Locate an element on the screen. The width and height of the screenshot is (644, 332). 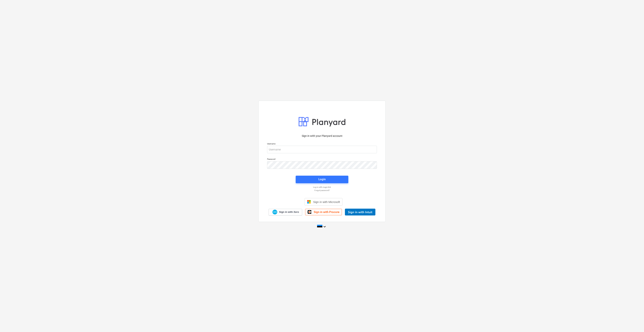
a: Sign in with Xero is located at coordinates (285, 212).